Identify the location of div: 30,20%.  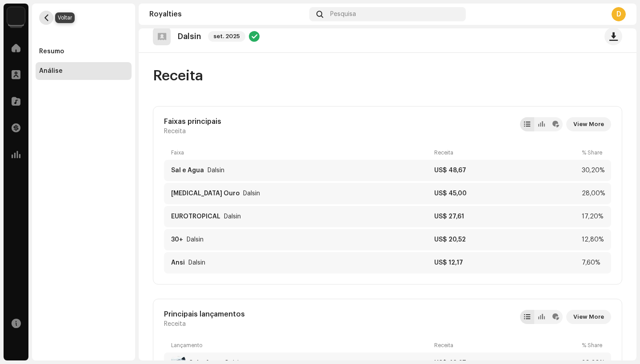
(592, 170).